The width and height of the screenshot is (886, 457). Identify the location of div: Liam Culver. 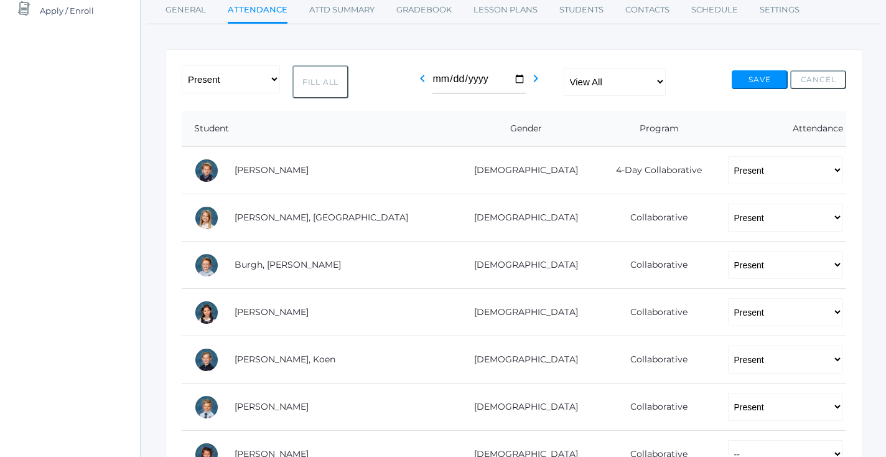
(207, 407).